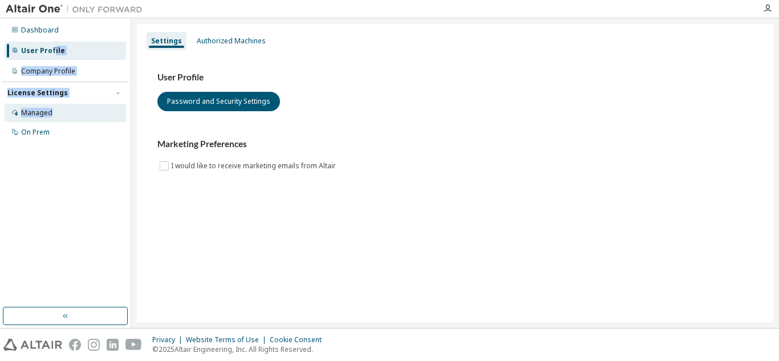 The image size is (779, 361). What do you see at coordinates (32, 344) in the screenshot?
I see `img: altair_logo.svg` at bounding box center [32, 344].